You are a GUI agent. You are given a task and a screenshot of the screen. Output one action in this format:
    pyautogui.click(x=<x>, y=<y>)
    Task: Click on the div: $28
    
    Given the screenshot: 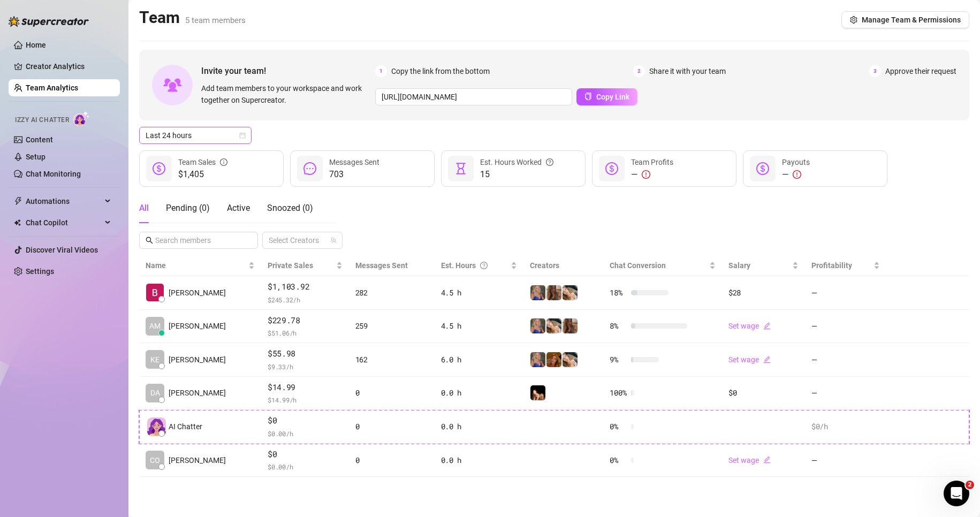 What is the action you would take?
    pyautogui.click(x=763, y=292)
    